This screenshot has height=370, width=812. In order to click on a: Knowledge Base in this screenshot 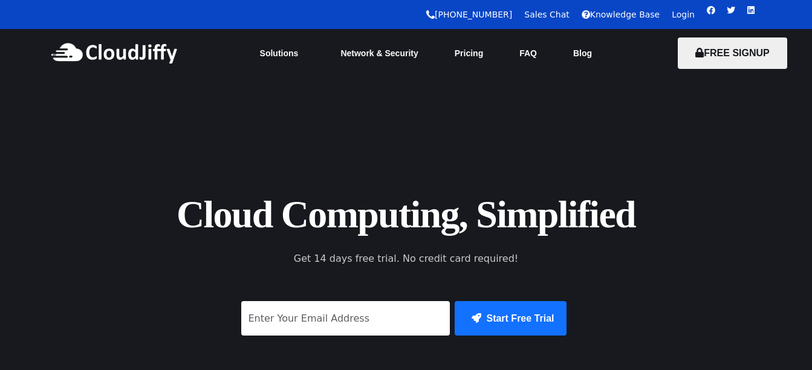, I will do `click(621, 15)`.